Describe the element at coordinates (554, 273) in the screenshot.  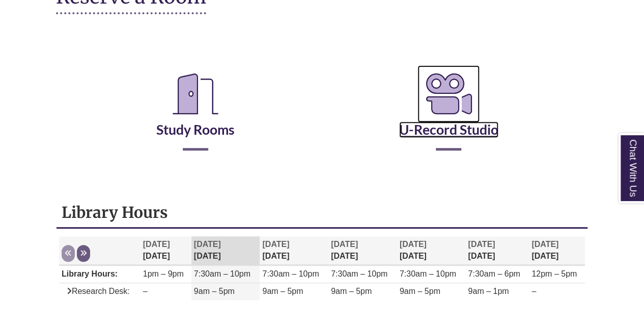
I see `span: 12pm – 5pm` at that location.